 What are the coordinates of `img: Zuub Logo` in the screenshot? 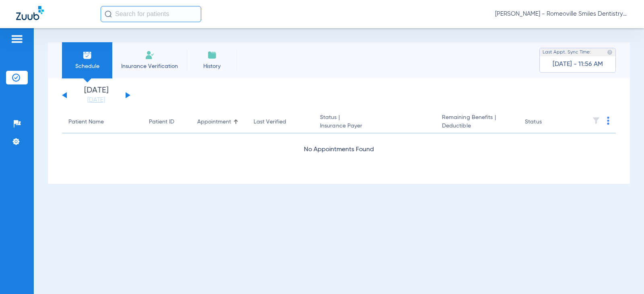 It's located at (30, 13).